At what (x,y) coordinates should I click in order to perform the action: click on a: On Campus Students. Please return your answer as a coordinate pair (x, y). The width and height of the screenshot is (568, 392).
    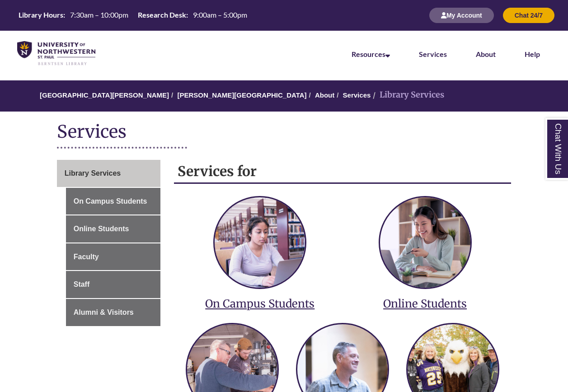
    Looking at the image, I should click on (113, 201).